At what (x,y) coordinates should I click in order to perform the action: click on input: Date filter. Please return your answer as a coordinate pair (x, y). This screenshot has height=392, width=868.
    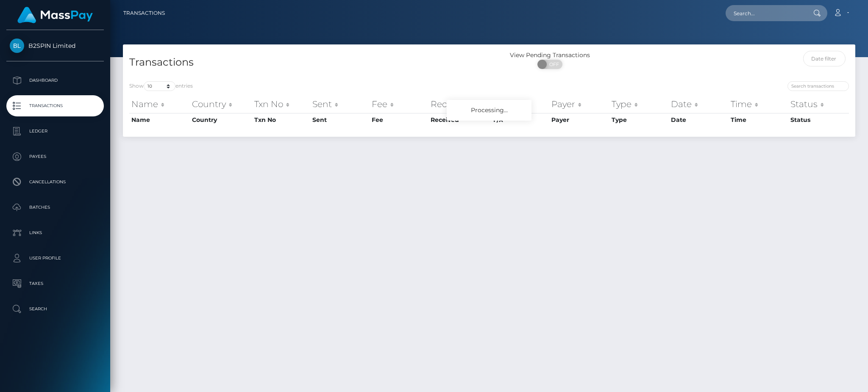
    Looking at the image, I should click on (824, 58).